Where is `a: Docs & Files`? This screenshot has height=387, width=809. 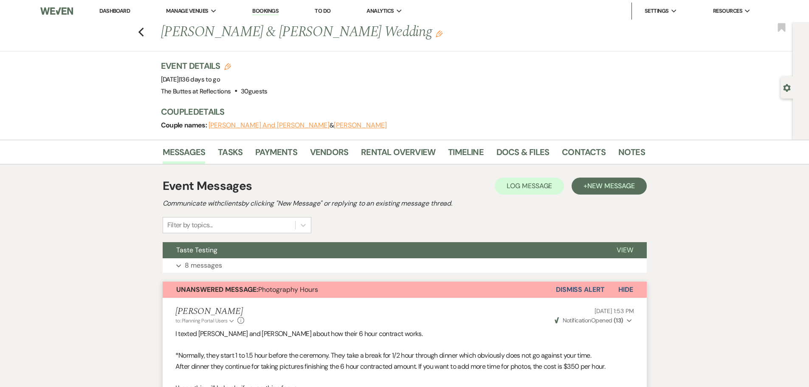 a: Docs & Files is located at coordinates (523, 155).